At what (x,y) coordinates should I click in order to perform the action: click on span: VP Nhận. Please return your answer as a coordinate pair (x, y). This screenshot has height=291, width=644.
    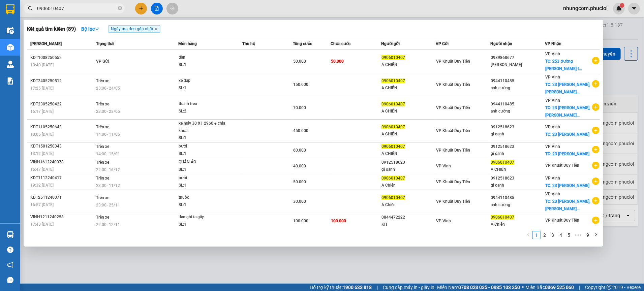
    Looking at the image, I should click on (553, 44).